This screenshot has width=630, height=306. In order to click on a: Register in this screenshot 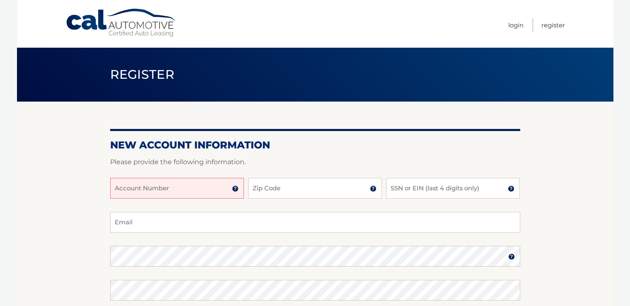, I will do `click(553, 25)`.